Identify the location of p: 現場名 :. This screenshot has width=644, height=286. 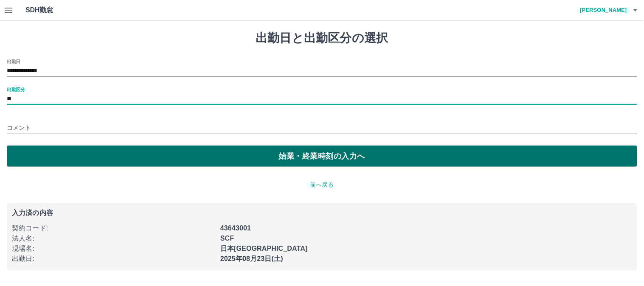
(114, 249).